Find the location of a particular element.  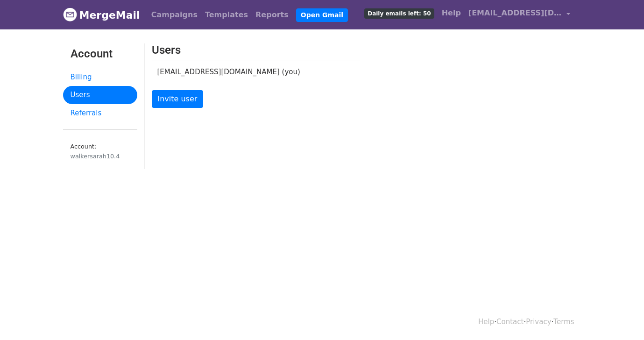

a: Daily emails left: 50 is located at coordinates (399, 13).